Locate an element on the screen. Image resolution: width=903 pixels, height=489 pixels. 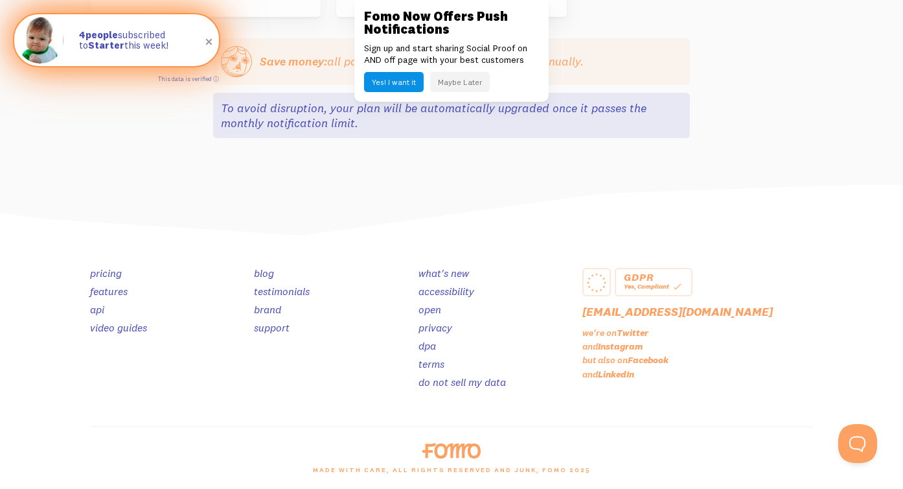
a: accessibility is located at coordinates (447, 291).